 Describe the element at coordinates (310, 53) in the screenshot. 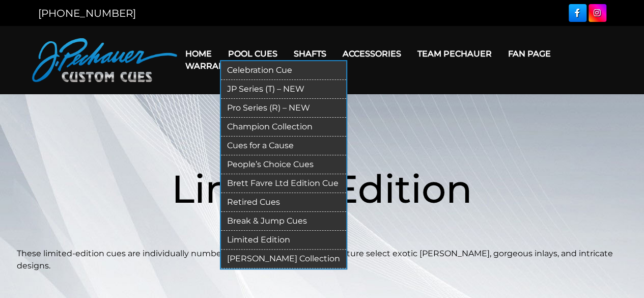

I see `a: Shafts` at that location.